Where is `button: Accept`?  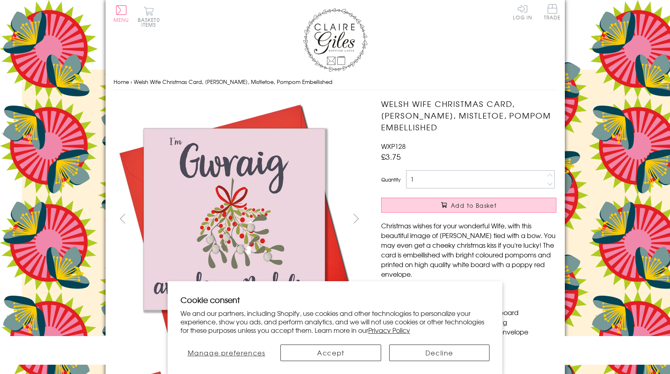 button: Accept is located at coordinates (331, 352).